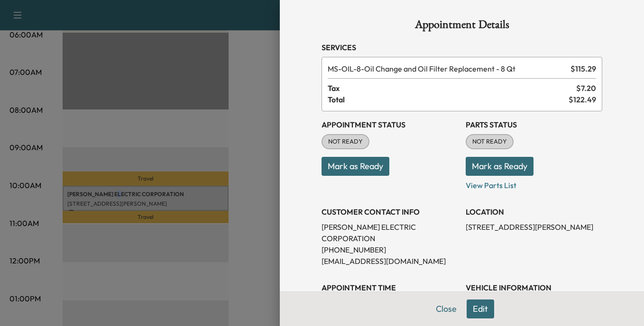  What do you see at coordinates (534, 287) in the screenshot?
I see `h3: VEHICLE INFORMATION` at bounding box center [534, 287].